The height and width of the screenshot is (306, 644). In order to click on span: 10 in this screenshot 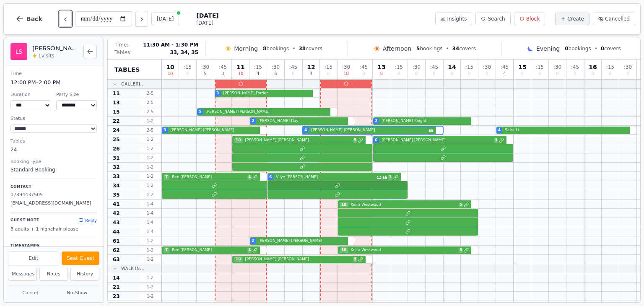, I will do `click(238, 259)`.